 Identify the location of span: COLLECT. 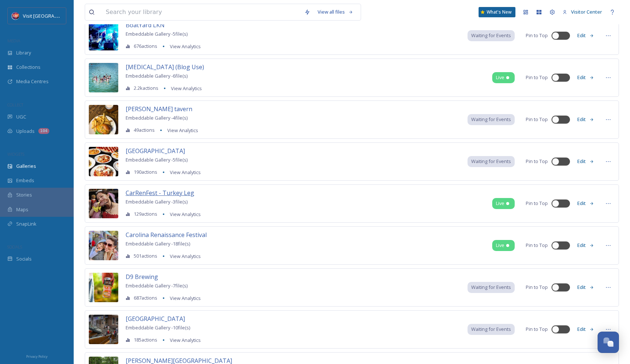
(15, 104).